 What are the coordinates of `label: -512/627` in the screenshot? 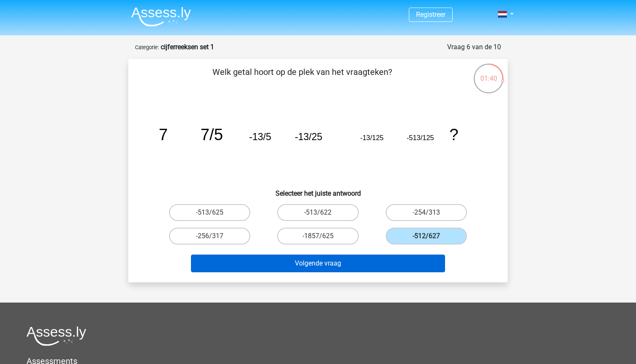 It's located at (426, 236).